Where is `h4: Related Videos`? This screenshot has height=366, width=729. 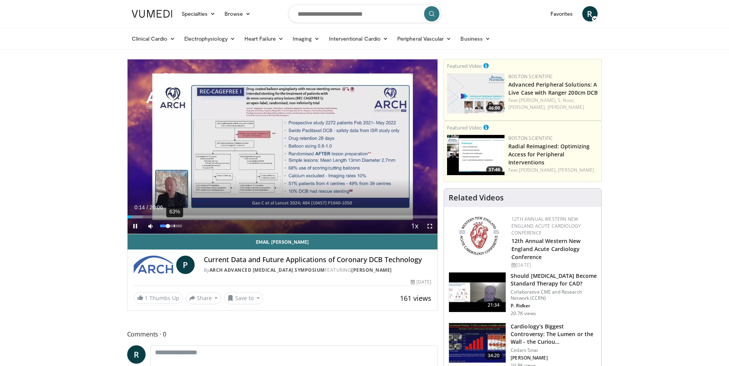
h4: Related Videos is located at coordinates (476, 198).